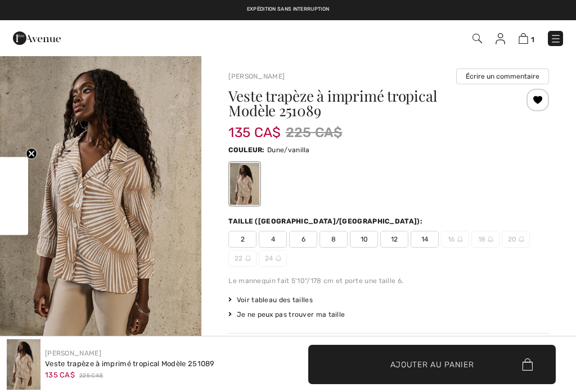  I want to click on span: 2, so click(243, 239).